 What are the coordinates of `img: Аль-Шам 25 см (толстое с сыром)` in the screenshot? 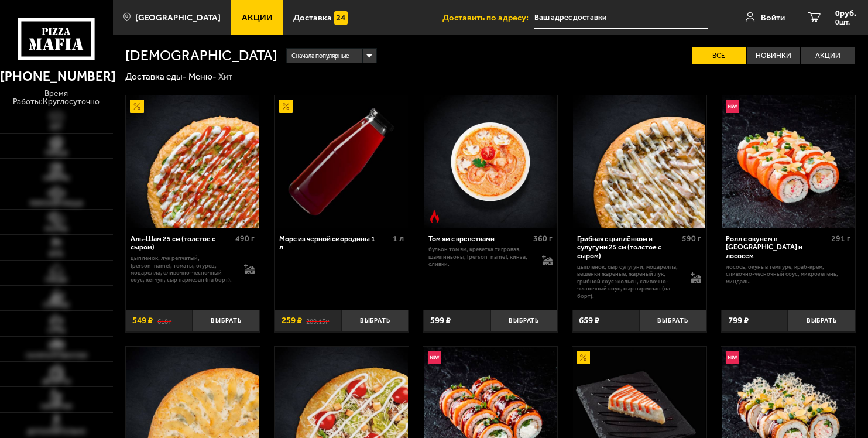 It's located at (192, 162).